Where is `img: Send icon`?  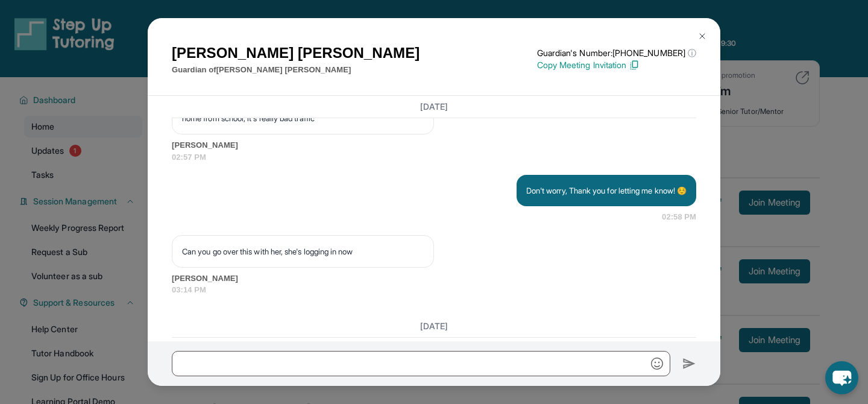 img: Send icon is located at coordinates (689, 364).